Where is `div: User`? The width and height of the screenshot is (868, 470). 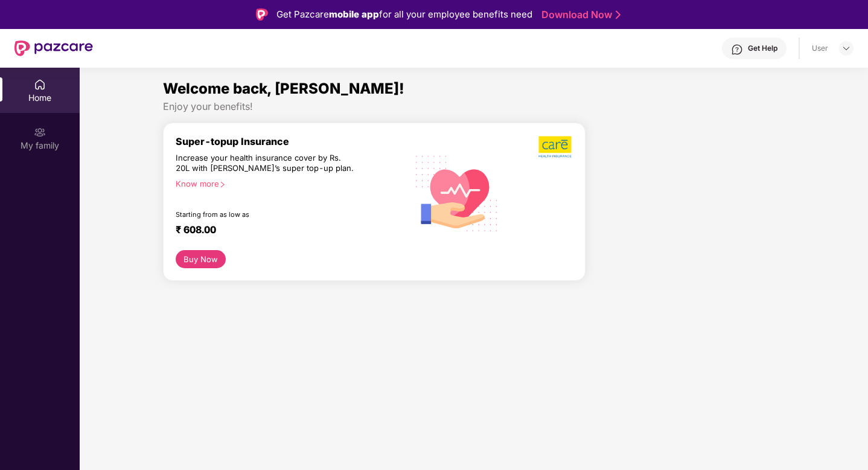
div: User is located at coordinates (820, 49).